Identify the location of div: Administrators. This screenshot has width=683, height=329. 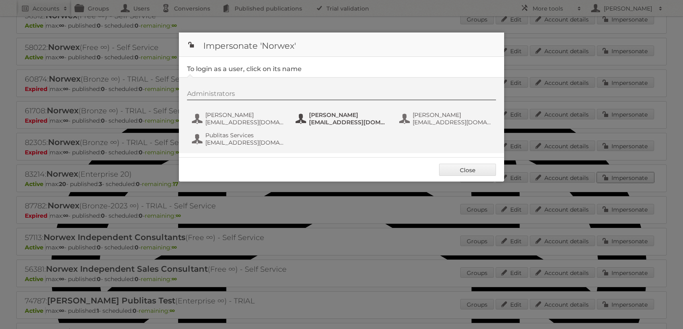
(341, 95).